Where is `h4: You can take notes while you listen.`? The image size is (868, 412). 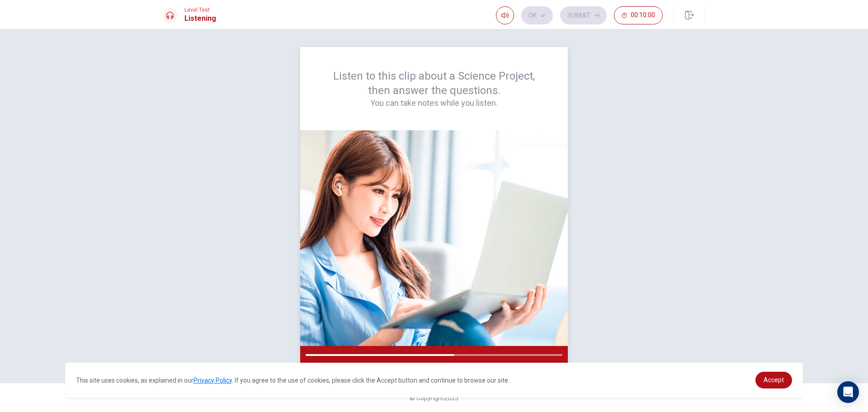 h4: You can take notes while you listen. is located at coordinates (434, 103).